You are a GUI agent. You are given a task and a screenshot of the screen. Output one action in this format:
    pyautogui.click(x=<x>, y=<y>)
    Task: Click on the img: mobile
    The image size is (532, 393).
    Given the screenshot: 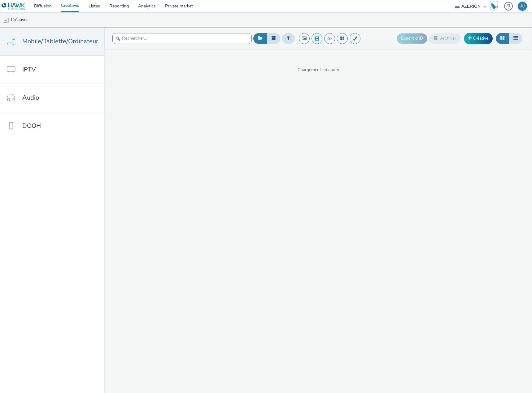 What is the action you would take?
    pyautogui.click(x=6, y=20)
    